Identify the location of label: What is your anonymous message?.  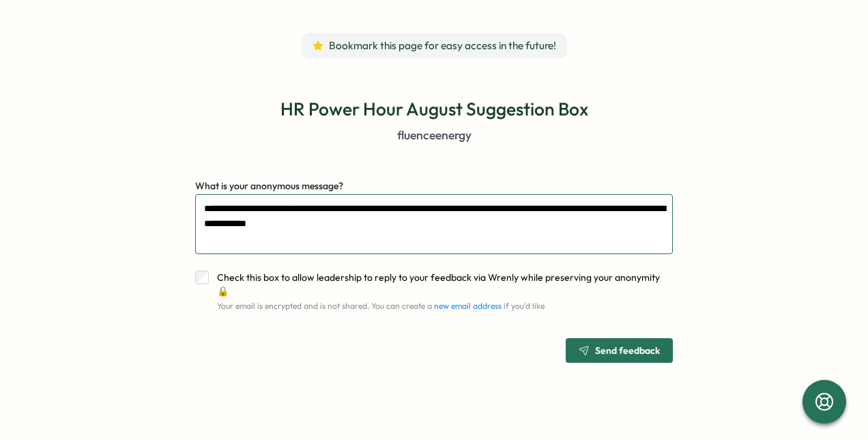
(269, 187).